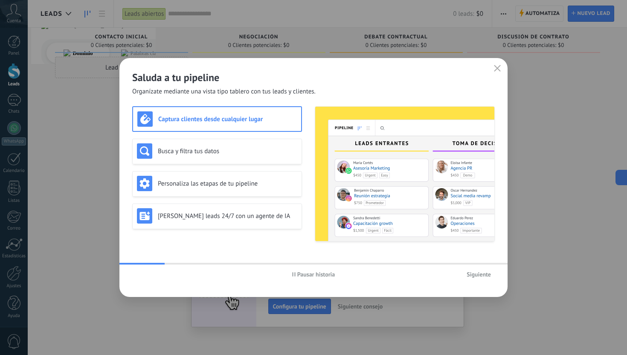 The height and width of the screenshot is (355, 627). Describe the element at coordinates (39, 53) in the screenshot. I see `img: tab_domain_overview_orange.svg` at that location.